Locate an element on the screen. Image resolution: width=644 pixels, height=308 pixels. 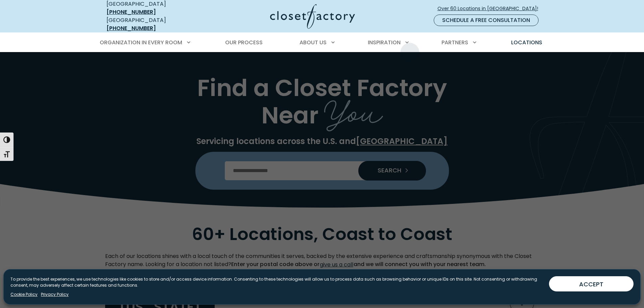
a: Schedule a Free Consultation is located at coordinates (486, 20).